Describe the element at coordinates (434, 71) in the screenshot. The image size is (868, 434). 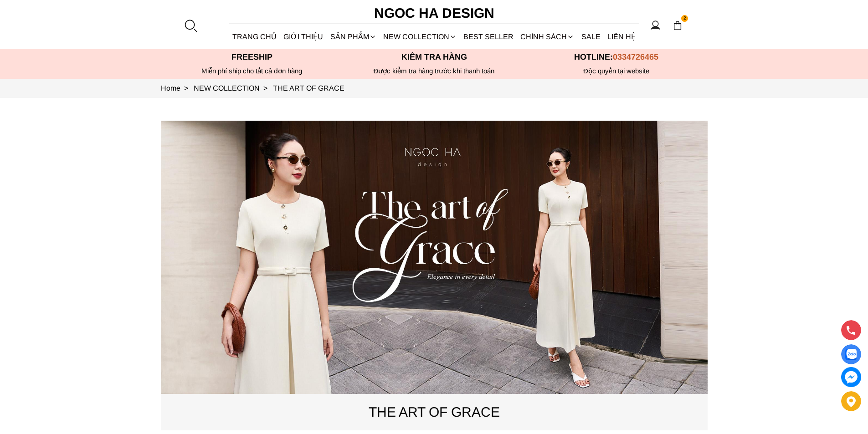
I see `p: Được kiểm tra hàng trước khi thanh toán` at that location.